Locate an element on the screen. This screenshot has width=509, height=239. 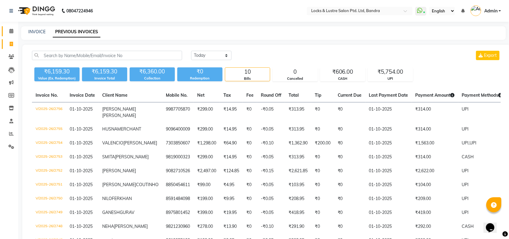
span: Payment Amount is located at coordinates (436, 95).